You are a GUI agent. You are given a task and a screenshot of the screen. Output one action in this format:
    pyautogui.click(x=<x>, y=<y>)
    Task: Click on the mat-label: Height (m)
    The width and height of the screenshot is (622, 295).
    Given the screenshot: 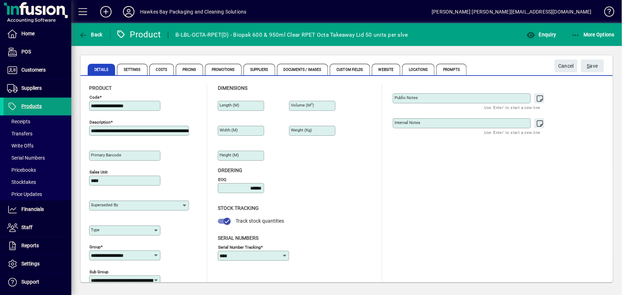 What is the action you would take?
    pyautogui.click(x=229, y=155)
    